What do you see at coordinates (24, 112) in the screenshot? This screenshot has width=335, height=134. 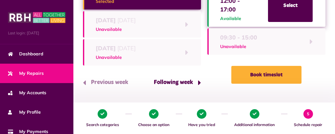 I see `span: My Profile` at bounding box center [24, 112].